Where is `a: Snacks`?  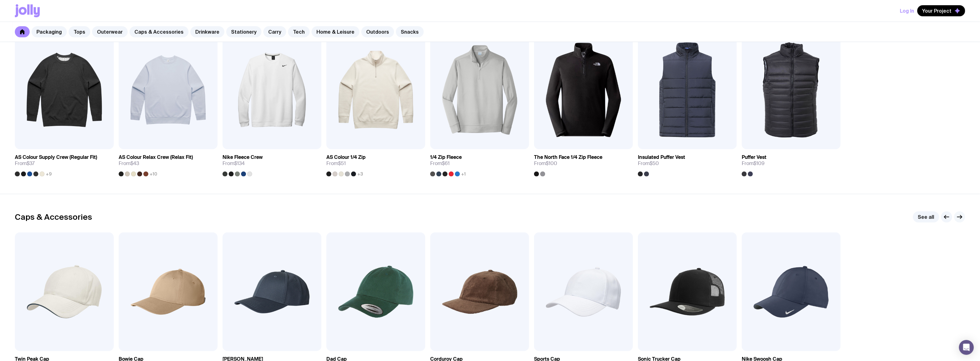 a: Snacks is located at coordinates (410, 32).